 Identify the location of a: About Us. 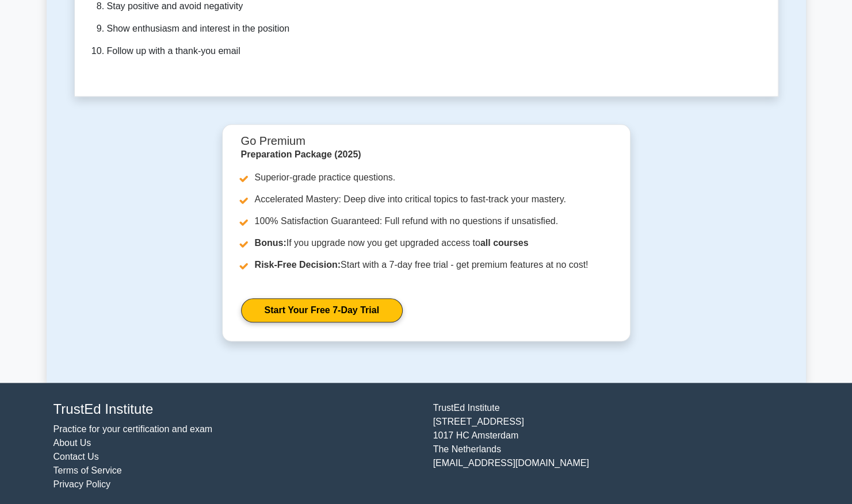
(73, 443).